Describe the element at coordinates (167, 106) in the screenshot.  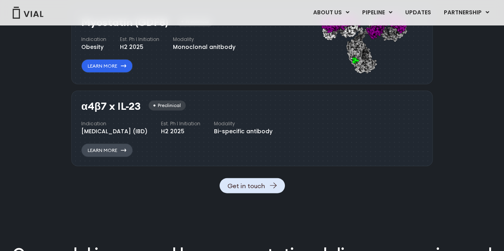
I see `div: Preclinical` at that location.